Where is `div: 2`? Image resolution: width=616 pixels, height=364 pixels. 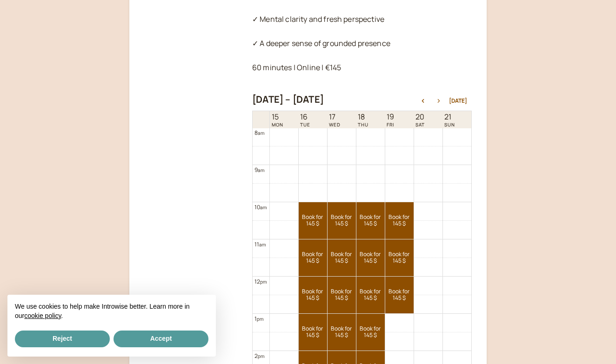 div: 2 is located at coordinates (259, 356).